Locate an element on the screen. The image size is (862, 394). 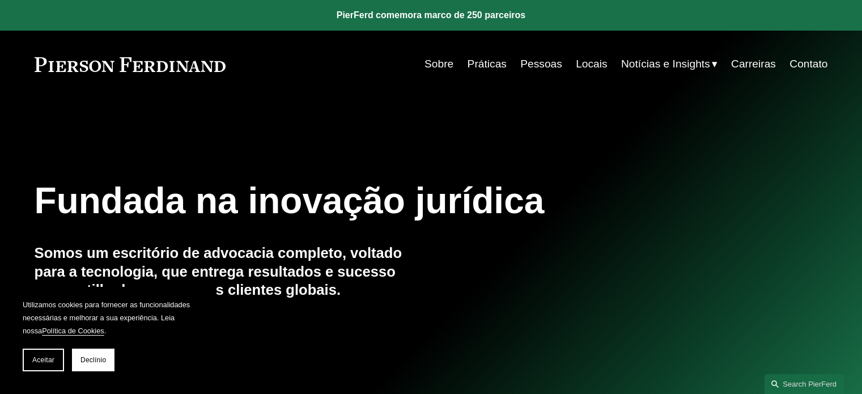
font: Somos um escritório de advocacia completo, voltado para a tecnologia, que entrega resultados e su... is located at coordinates (220, 271).